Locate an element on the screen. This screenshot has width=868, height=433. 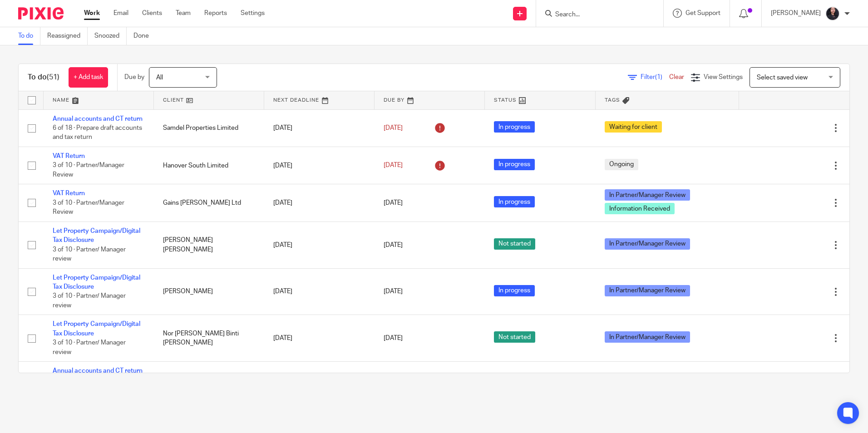
a: Work is located at coordinates (92, 13).